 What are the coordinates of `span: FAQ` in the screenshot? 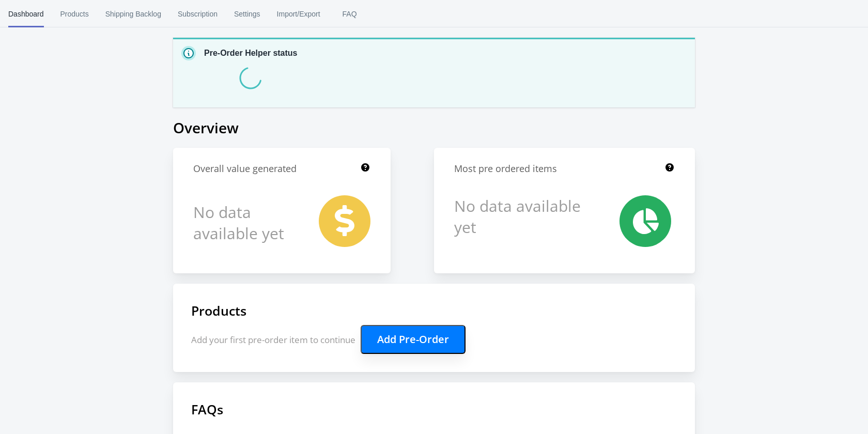 It's located at (350, 14).